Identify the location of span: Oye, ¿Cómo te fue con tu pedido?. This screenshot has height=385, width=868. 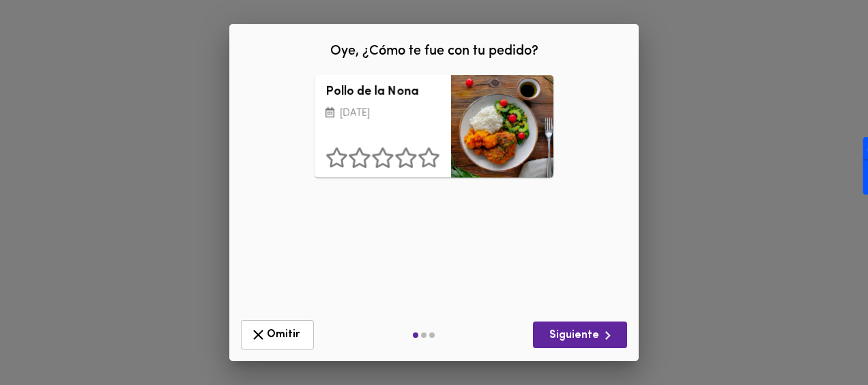
(434, 51).